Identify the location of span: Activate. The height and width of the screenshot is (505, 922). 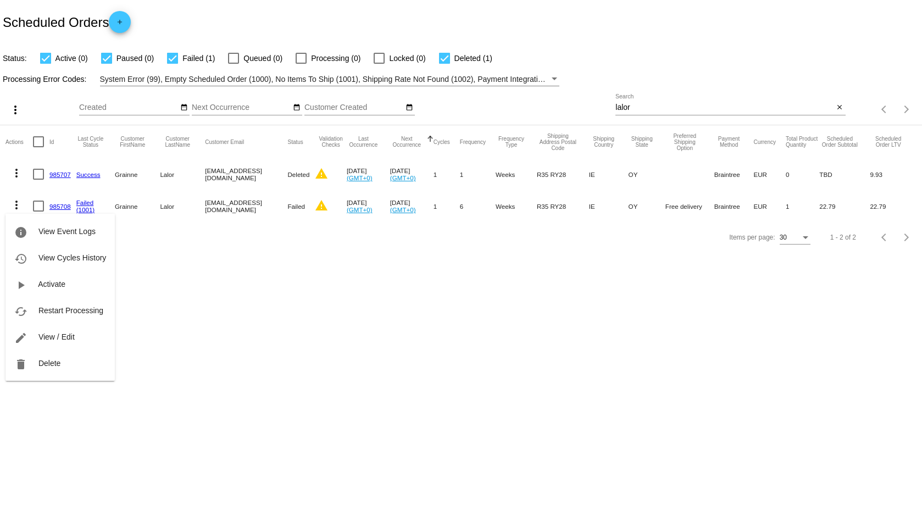
(52, 284).